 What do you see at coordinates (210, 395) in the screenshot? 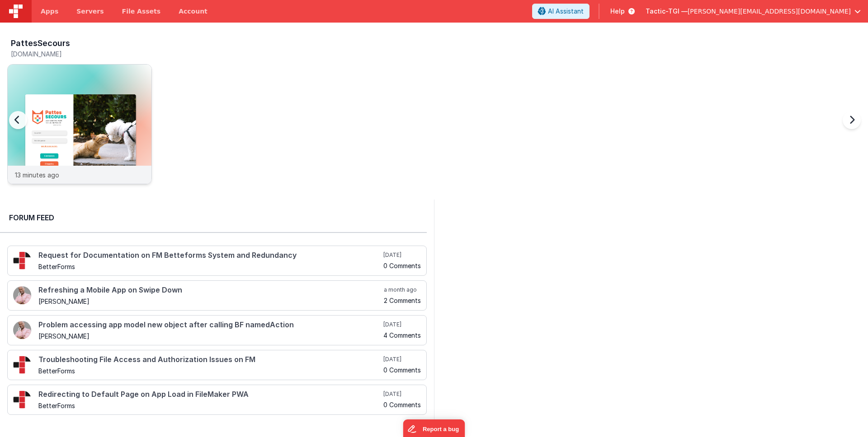
I see `h4: Redirecting to Default Page on App Load in FileMaker PWA` at bounding box center [210, 395].